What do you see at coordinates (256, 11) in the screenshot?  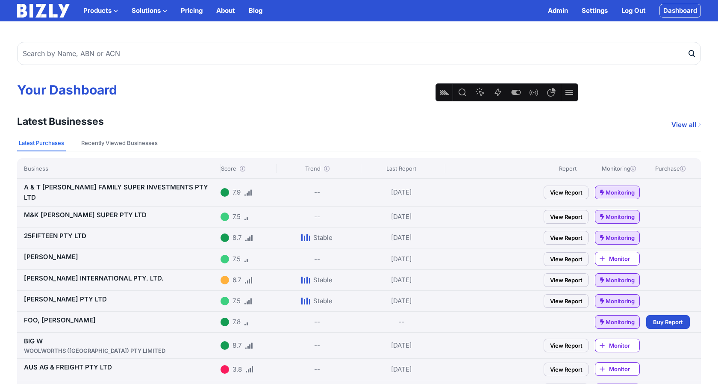 I see `a: Blog` at bounding box center [256, 11].